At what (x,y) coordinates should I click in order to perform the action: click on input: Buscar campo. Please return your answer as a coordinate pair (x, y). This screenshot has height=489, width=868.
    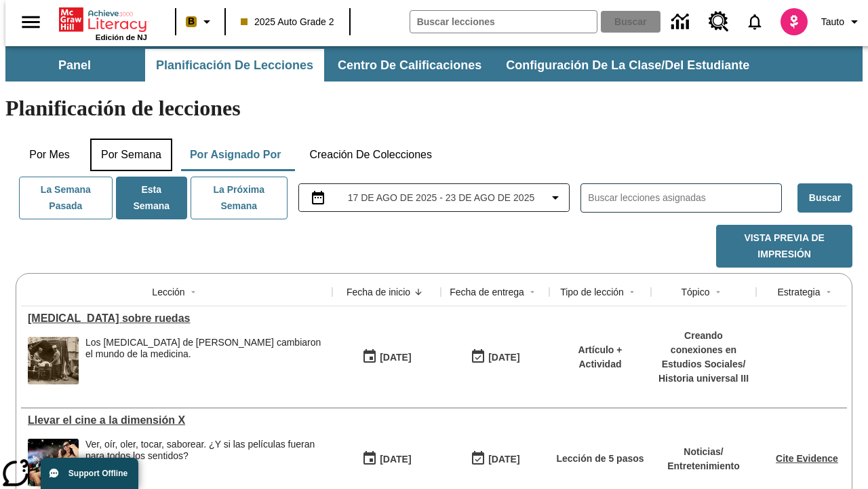
    Looking at the image, I should click on (503, 22).